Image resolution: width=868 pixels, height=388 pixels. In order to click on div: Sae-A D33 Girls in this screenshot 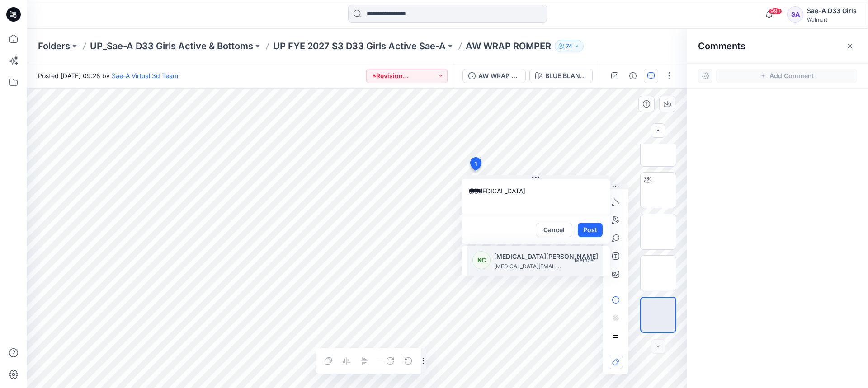, I will do `click(832, 11)`.